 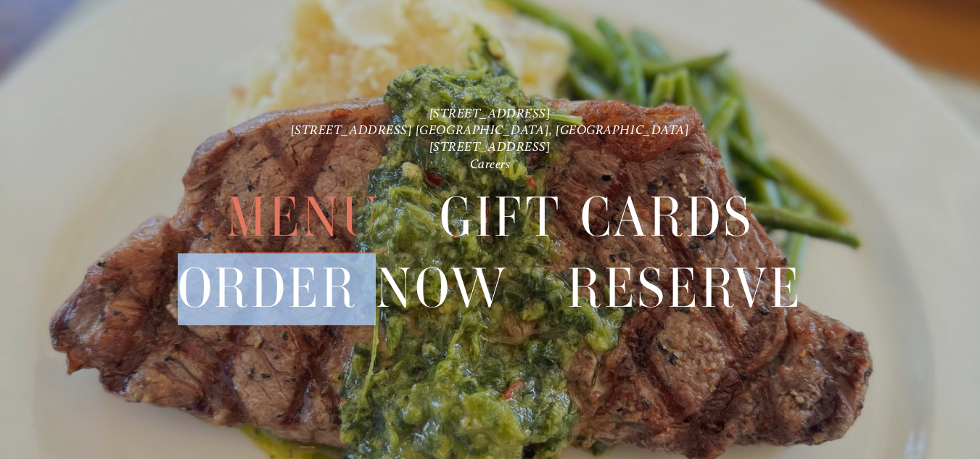 I want to click on span: Gift Cards, so click(x=597, y=218).